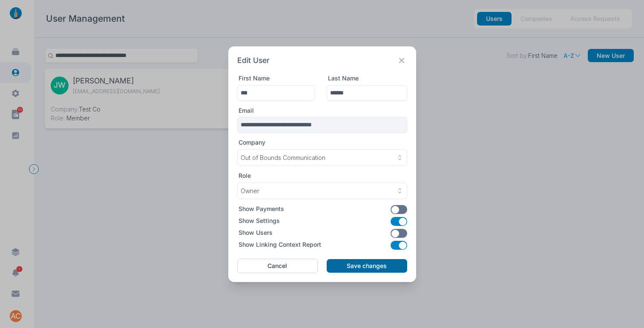 This screenshot has width=644, height=328. What do you see at coordinates (252, 143) in the screenshot?
I see `label: Company` at bounding box center [252, 143].